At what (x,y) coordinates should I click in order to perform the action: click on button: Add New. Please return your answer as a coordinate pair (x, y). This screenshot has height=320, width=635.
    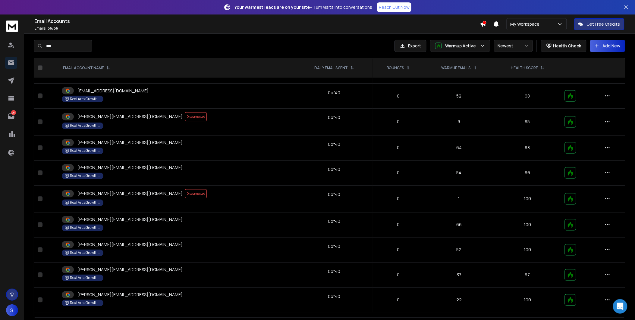
    Looking at the image, I should click on (608, 46).